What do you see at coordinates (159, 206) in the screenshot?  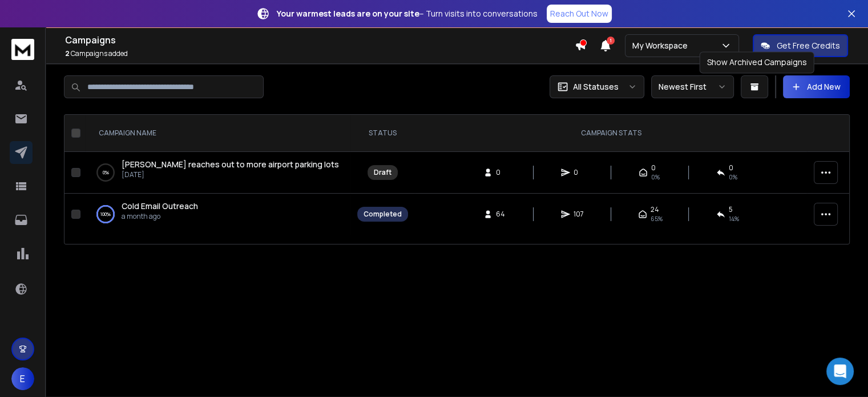 I see `a: Cold Email Outreach` at bounding box center [159, 206].